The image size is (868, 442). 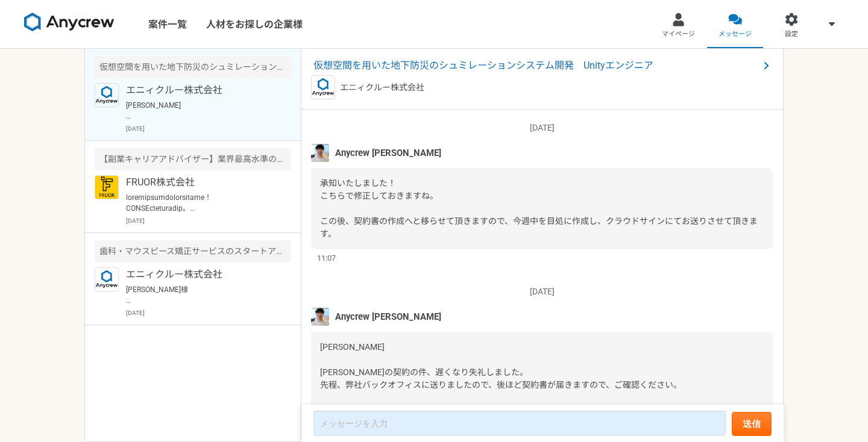 What do you see at coordinates (326, 258) in the screenshot?
I see `span: 11:07` at bounding box center [326, 258].